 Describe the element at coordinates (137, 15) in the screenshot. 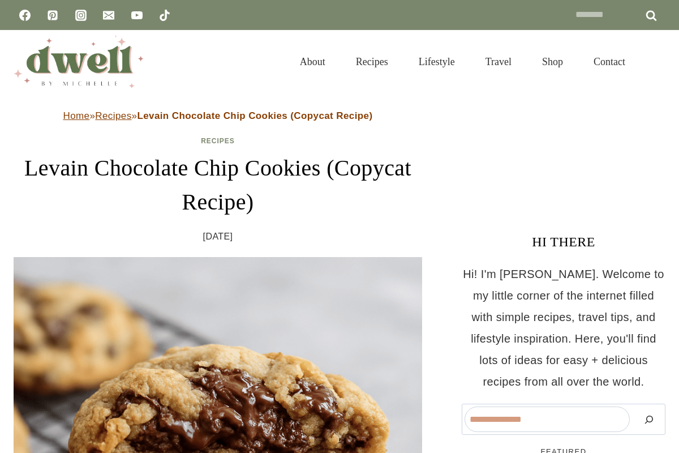

I see `a: YouTube` at that location.